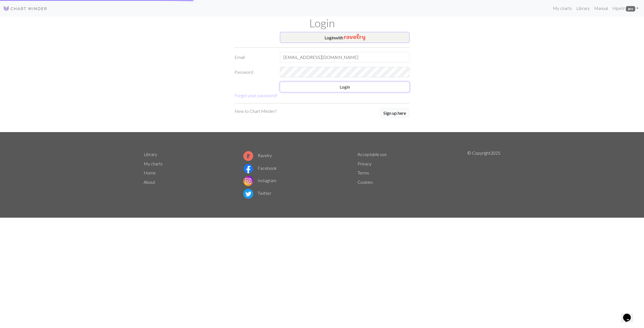  Describe the element at coordinates (630, 9) in the screenshot. I see `span: pro` at that location.